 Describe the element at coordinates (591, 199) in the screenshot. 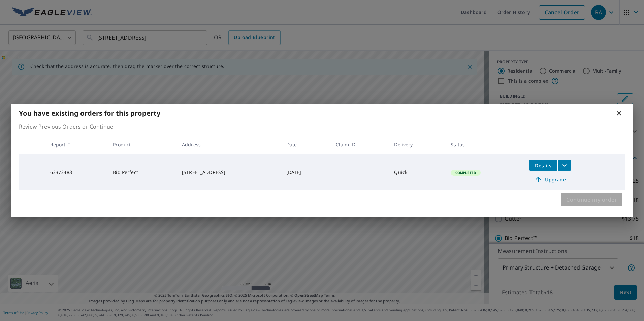

I see `span: Continue my order` at that location.